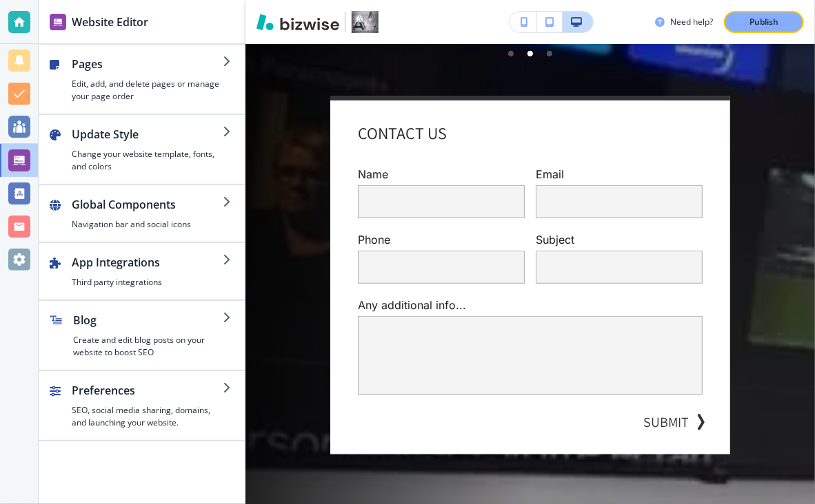 This screenshot has height=504, width=815. I want to click on p: Phone, so click(441, 240).